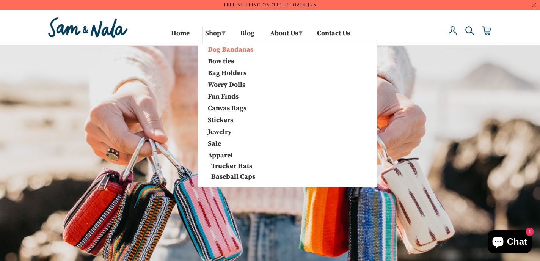 The image size is (540, 261). Describe the element at coordinates (242, 96) in the screenshot. I see `a: Fun Finds` at that location.